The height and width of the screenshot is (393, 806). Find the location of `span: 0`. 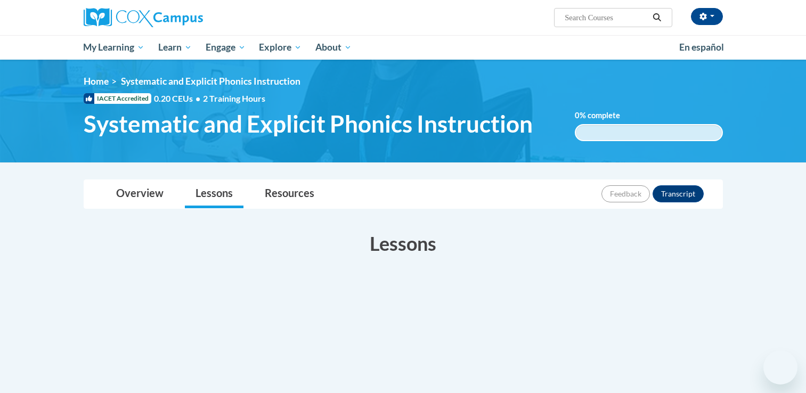

span: 0 is located at coordinates (577, 115).